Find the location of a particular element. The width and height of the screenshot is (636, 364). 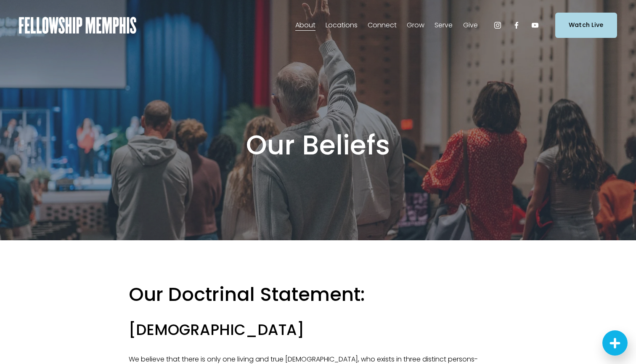

a: Instagram is located at coordinates (497, 25).